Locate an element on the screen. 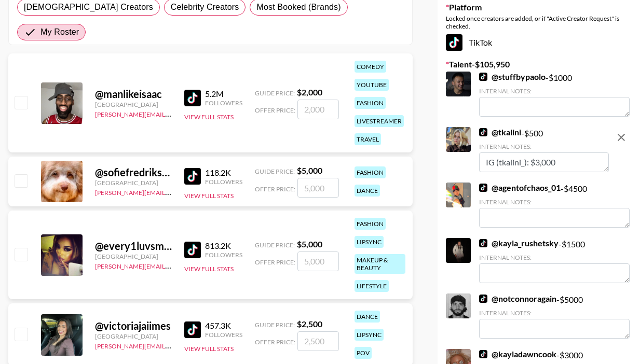 The width and height of the screenshot is (640, 364). div: lifestyle is located at coordinates (371, 286).